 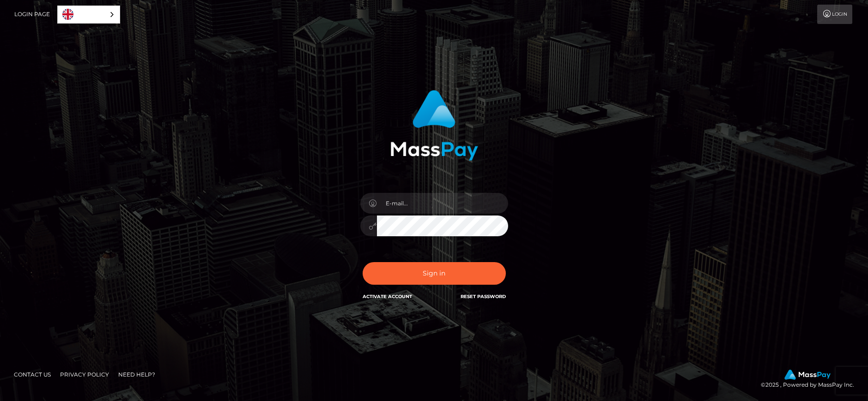 I want to click on img: MassPay, so click(x=807, y=375).